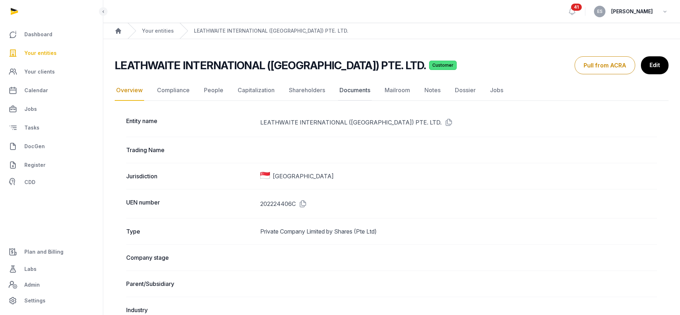  What do you see at coordinates (190, 122) in the screenshot?
I see `dt: Entity name` at bounding box center [190, 122].